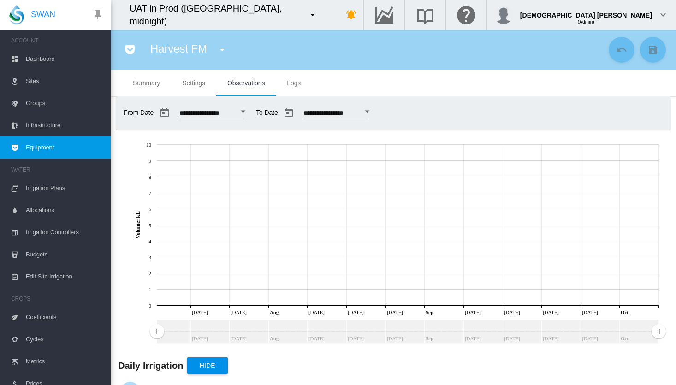  Describe the element at coordinates (17, 15) in the screenshot. I see `img: SWAN-Landscape-Logo-Colour-drop.png` at that location.